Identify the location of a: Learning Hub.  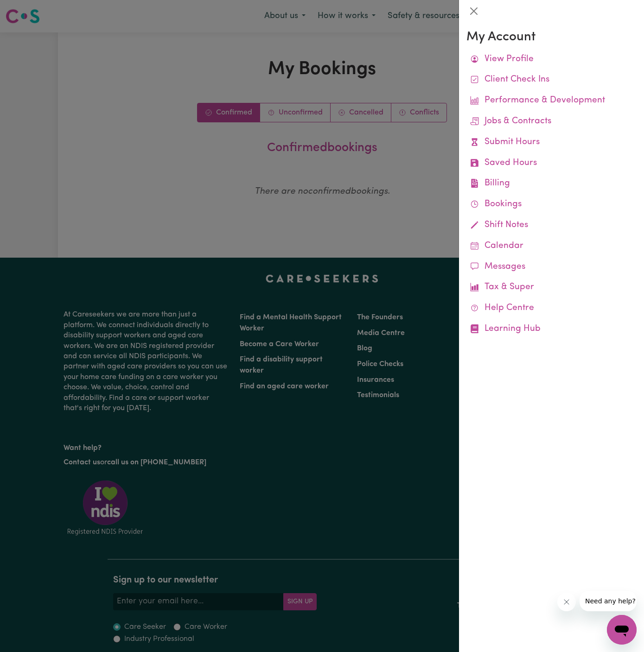
(551, 329).